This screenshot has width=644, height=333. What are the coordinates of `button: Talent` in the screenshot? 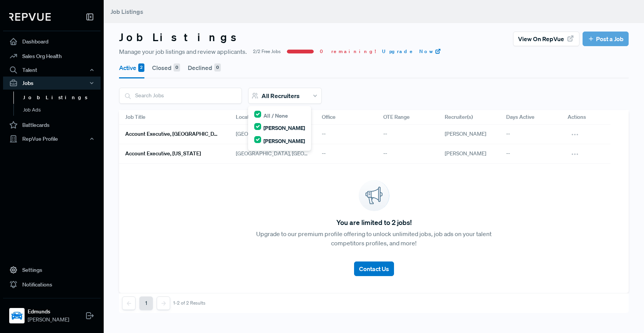 It's located at (52, 70).